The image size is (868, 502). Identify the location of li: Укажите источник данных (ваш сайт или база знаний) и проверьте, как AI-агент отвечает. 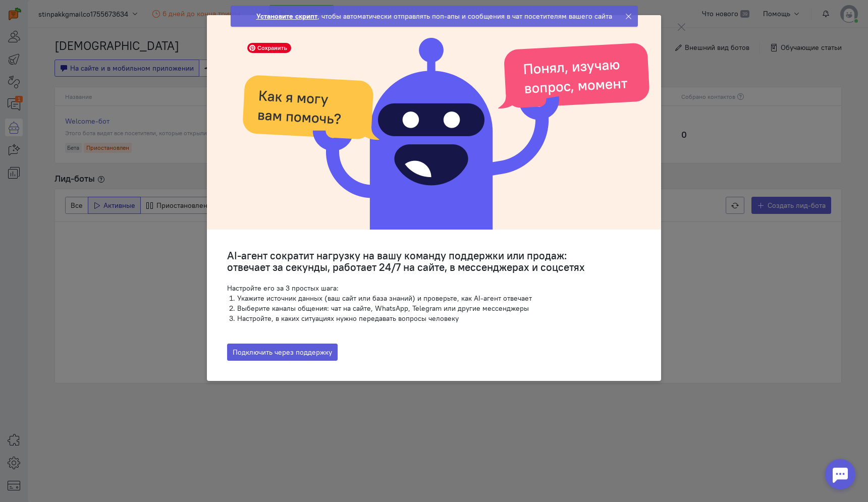
(439, 298).